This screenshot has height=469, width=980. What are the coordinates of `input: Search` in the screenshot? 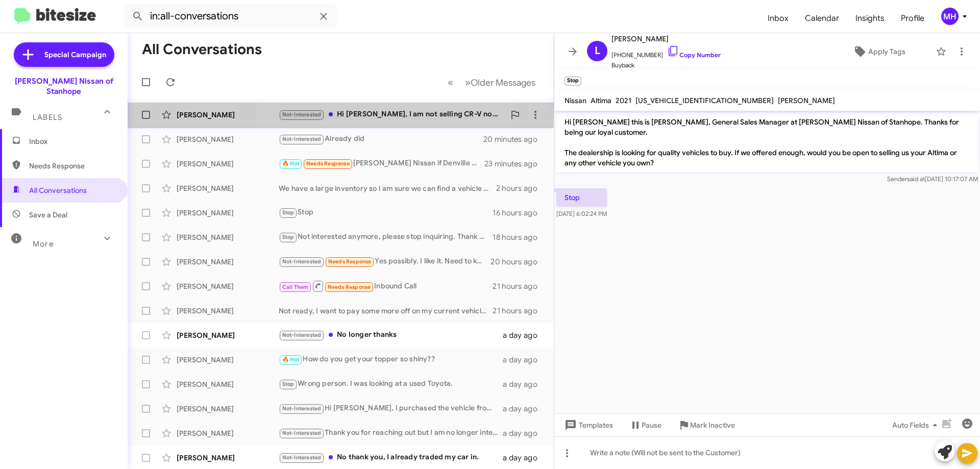 It's located at (230, 16).